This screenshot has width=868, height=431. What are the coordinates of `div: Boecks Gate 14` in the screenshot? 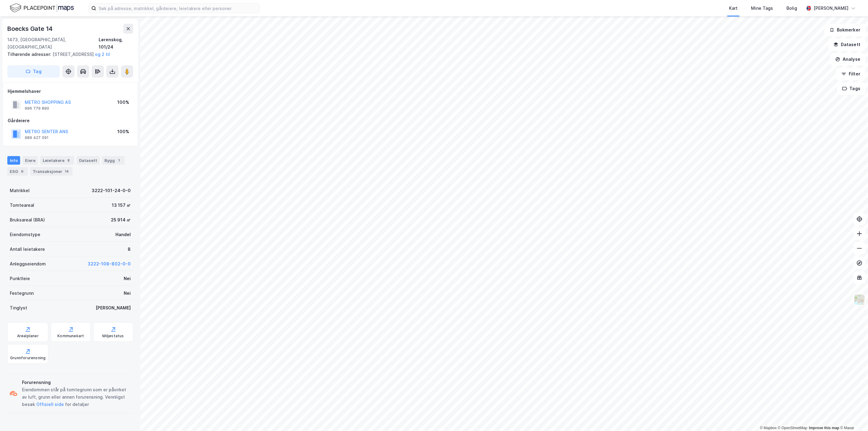 It's located at (31, 29).